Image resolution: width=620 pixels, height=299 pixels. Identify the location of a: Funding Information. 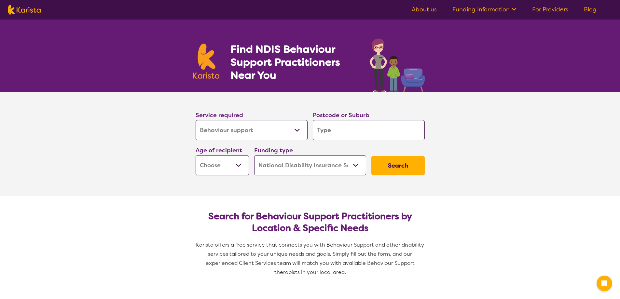
(484, 9).